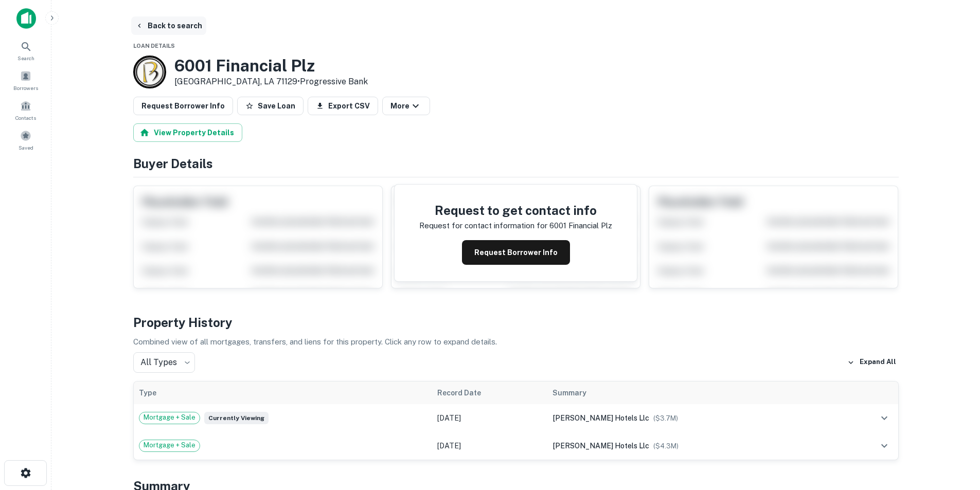  What do you see at coordinates (165, 363) in the screenshot?
I see `div: All Types` at bounding box center [165, 363].